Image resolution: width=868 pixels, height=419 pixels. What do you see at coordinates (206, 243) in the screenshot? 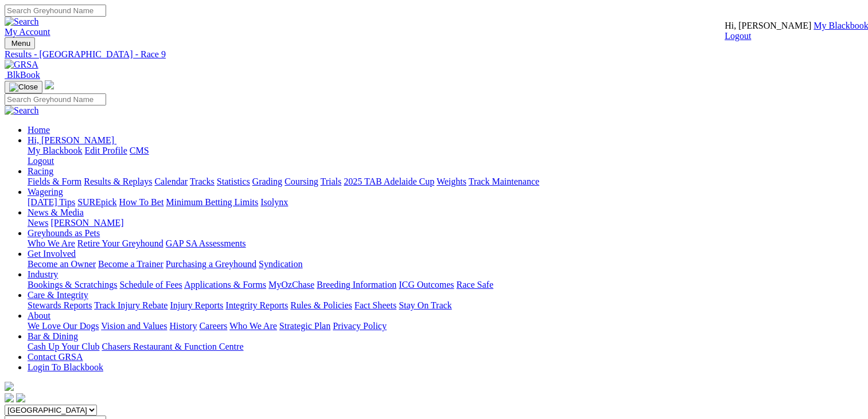
I see `a: GAP SA Assessments` at bounding box center [206, 243].